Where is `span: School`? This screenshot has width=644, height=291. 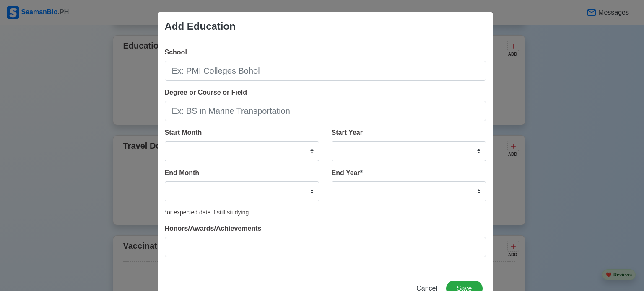 span: School is located at coordinates (176, 52).